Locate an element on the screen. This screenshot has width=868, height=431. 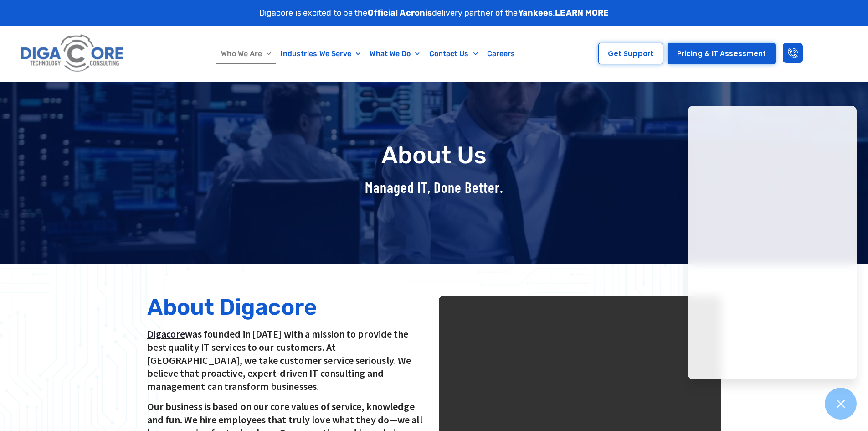
a: Careers is located at coordinates (501, 54).